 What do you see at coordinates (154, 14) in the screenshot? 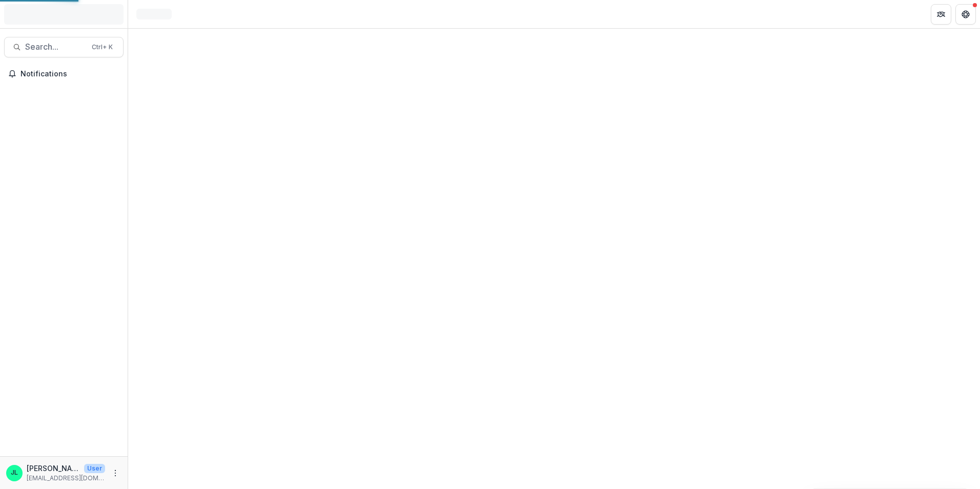
I see `nav: breadcrumb` at bounding box center [154, 14].